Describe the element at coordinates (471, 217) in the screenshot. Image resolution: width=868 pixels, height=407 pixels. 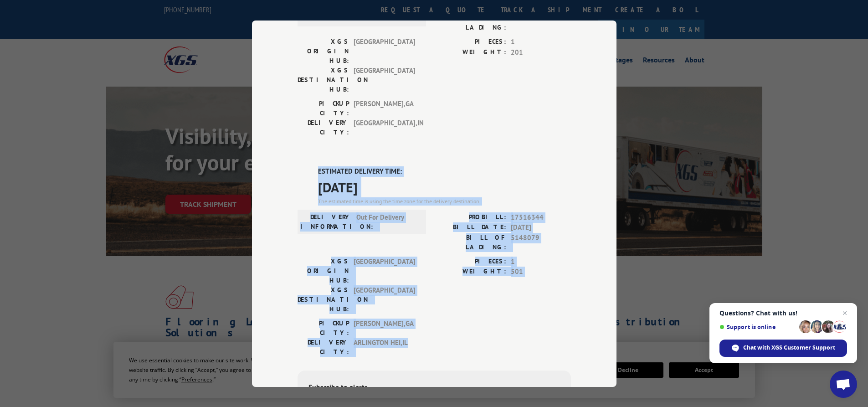
I see `label: PROBILL:` at that location.